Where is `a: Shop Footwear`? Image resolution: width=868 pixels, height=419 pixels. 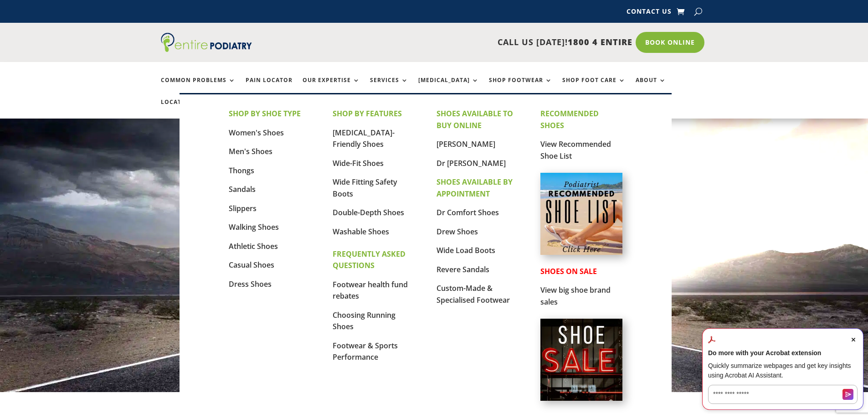 a: Shop Footwear is located at coordinates (520, 87).